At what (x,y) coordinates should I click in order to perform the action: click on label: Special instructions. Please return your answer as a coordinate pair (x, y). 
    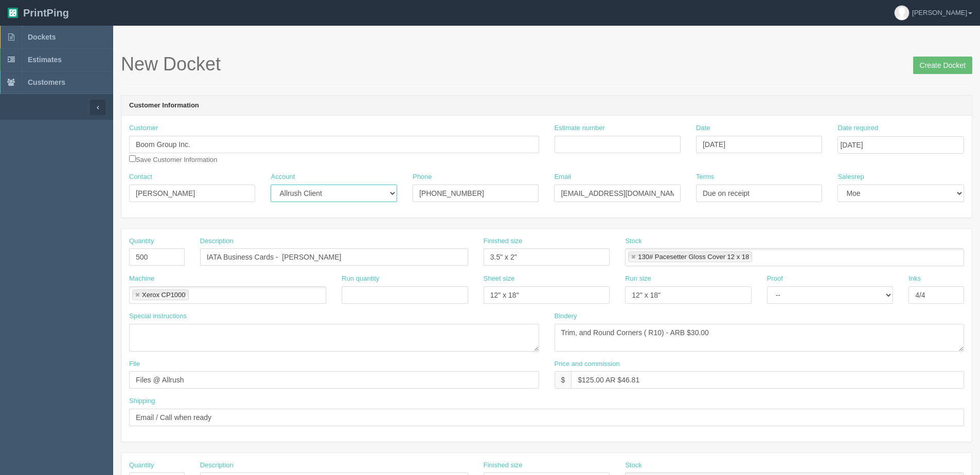
    Looking at the image, I should click on (158, 316).